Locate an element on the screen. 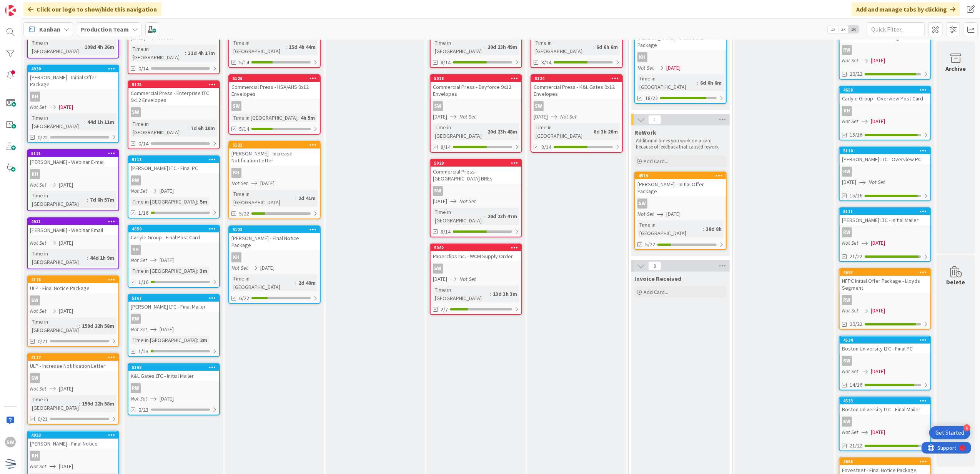 The image size is (980, 474). span: 15/16 is located at coordinates (855, 196).